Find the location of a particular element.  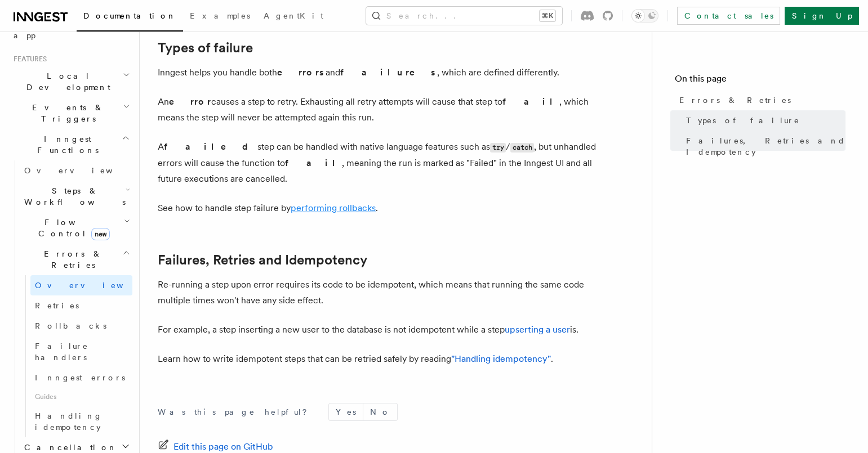

a: performing rollbacks is located at coordinates (333, 208).